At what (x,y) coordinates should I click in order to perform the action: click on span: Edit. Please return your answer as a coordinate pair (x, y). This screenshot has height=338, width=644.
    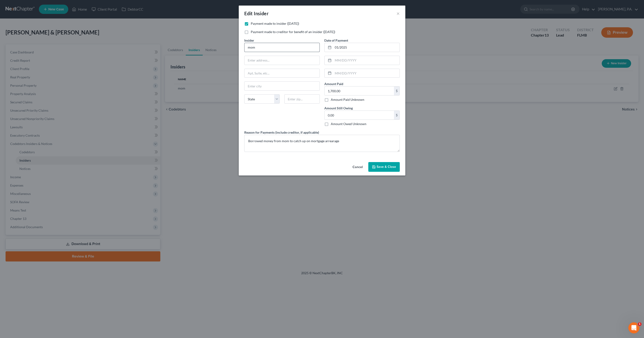
    Looking at the image, I should click on (248, 13).